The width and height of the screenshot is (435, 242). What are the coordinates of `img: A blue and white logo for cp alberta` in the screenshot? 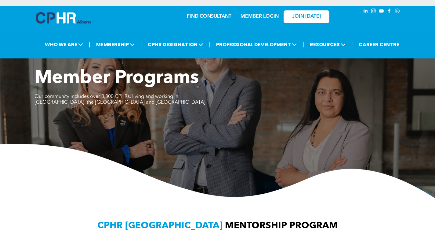 It's located at (64, 18).